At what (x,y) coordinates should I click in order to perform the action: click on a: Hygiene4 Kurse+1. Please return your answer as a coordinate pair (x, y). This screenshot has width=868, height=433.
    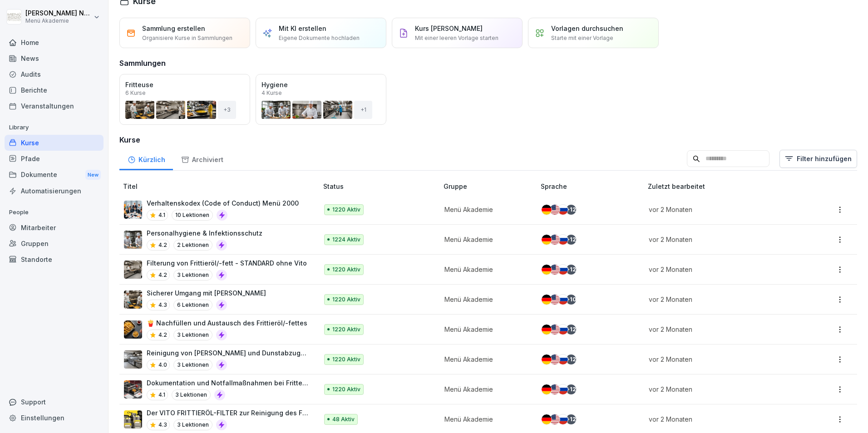
    Looking at the image, I should click on (321, 99).